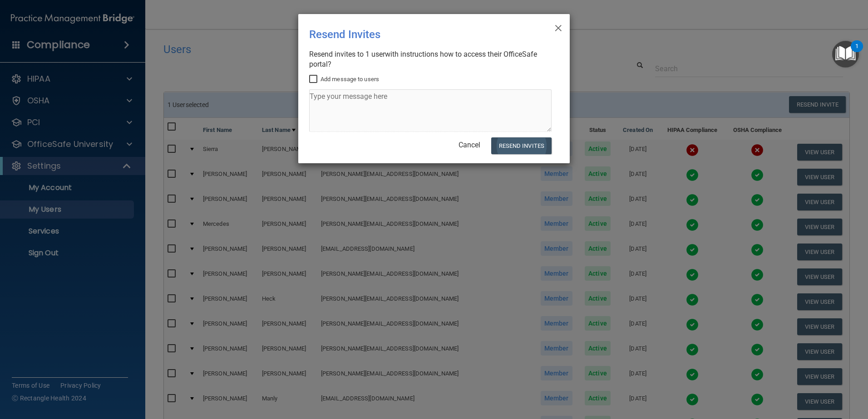 The image size is (868, 419). Describe the element at coordinates (344, 79) in the screenshot. I see `label: Add message to users` at that location.